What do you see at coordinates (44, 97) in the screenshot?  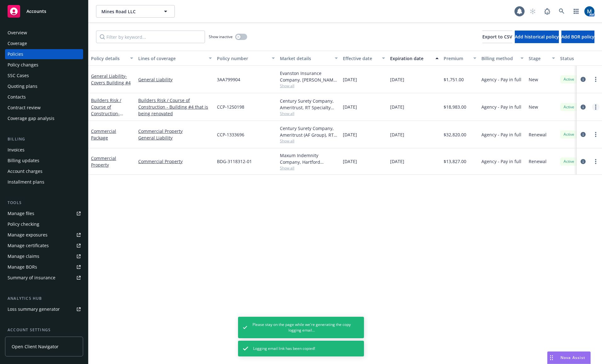 I see `a: Contacts` at bounding box center [44, 97].